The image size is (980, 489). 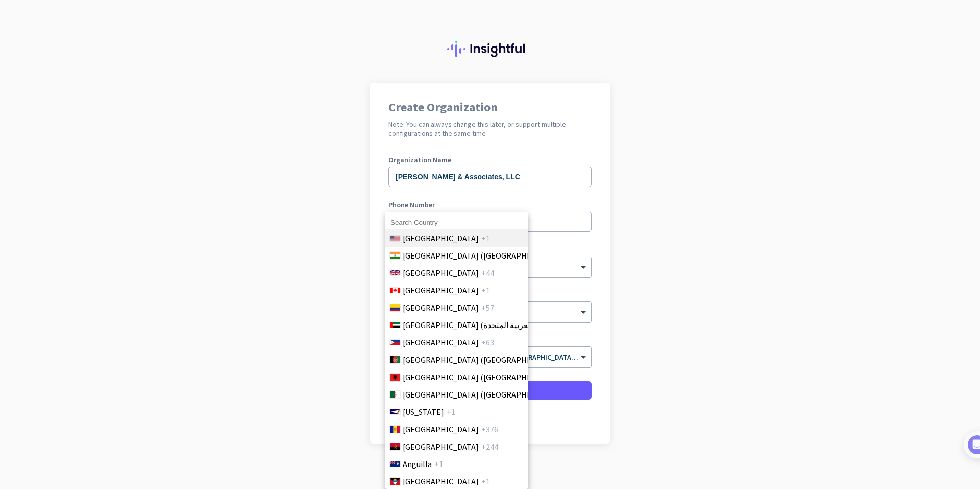 What do you see at coordinates (488, 308) in the screenshot?
I see `span: +57` at bounding box center [488, 308].